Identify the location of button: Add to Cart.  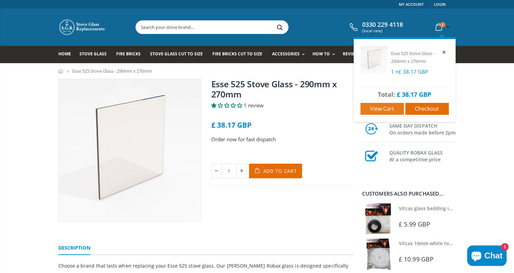
(276, 171).